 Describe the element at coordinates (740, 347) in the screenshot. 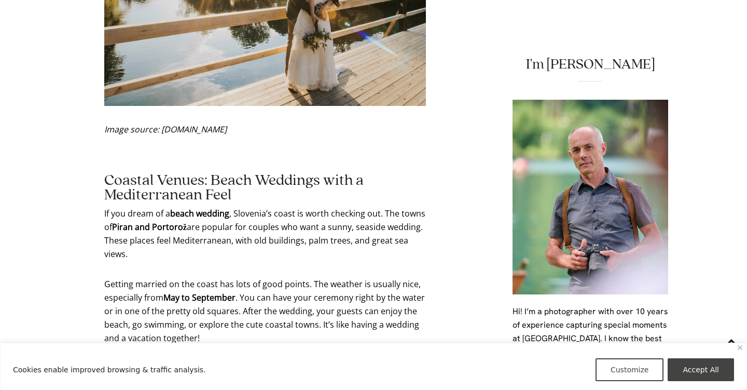

I see `button: Close` at that location.